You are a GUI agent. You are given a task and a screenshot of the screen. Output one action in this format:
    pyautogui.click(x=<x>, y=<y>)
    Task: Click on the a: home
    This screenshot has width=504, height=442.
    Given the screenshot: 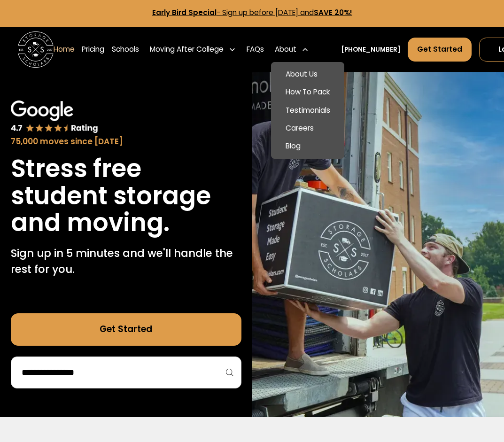 What is the action you would take?
    pyautogui.click(x=36, y=49)
    